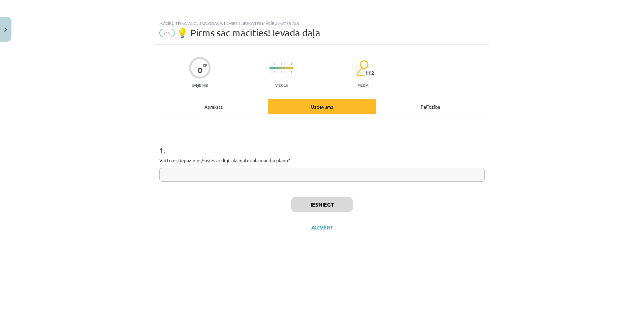  What do you see at coordinates (167, 33) in the screenshot?
I see `span: #1` at bounding box center [167, 33].